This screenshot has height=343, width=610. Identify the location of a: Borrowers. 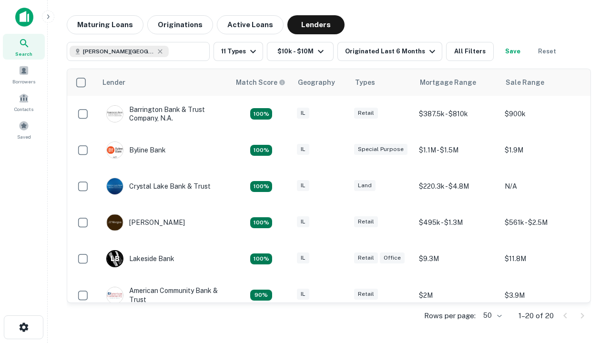
(24, 74).